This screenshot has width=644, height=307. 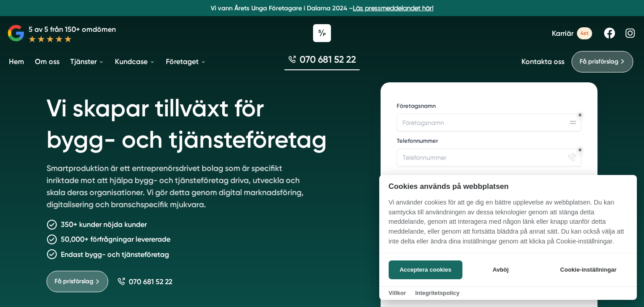 I want to click on a: Villkor, so click(x=397, y=293).